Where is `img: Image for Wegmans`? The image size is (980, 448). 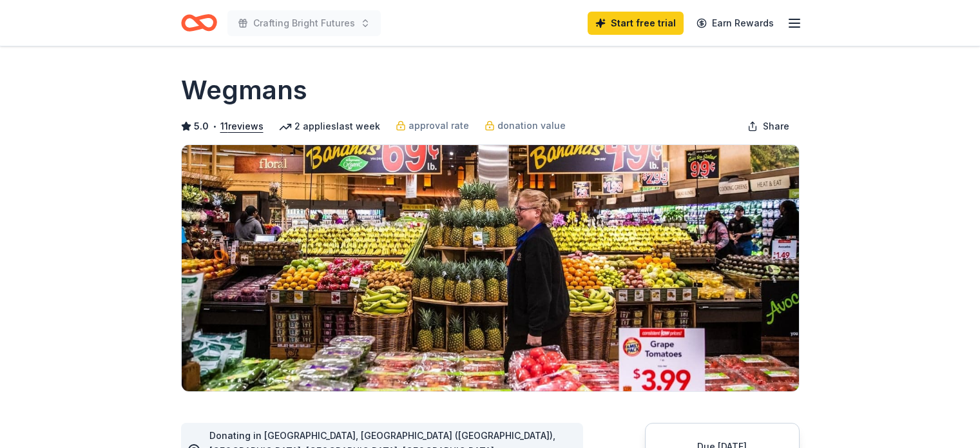
img: Image for Wegmans is located at coordinates (490, 268).